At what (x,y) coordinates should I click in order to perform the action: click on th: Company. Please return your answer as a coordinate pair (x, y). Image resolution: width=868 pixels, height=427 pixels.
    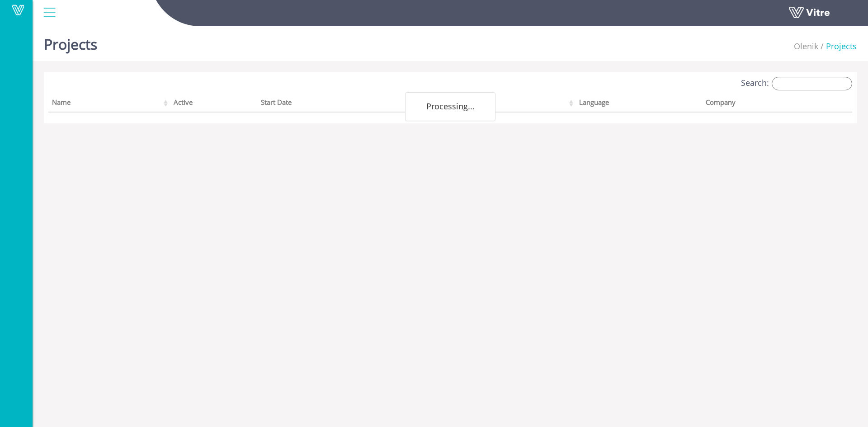
    Looking at the image, I should click on (765, 104).